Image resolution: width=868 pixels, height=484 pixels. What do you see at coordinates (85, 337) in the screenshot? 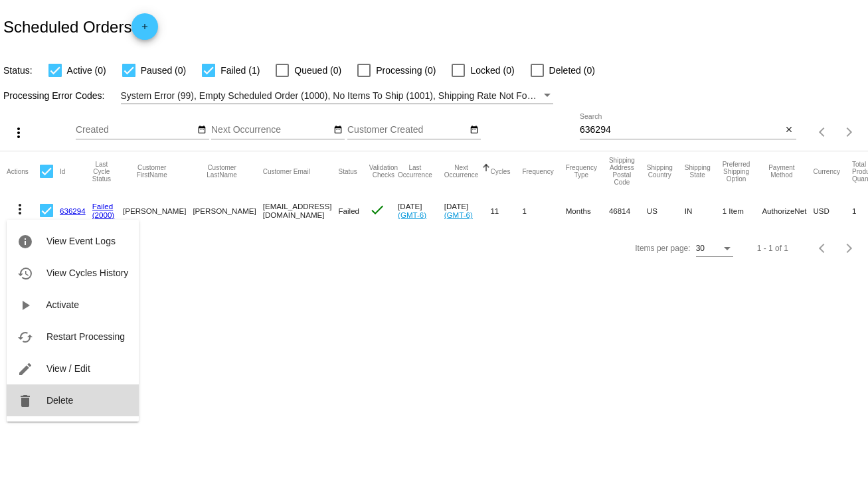
I see `span: Restart Processing` at bounding box center [85, 337].